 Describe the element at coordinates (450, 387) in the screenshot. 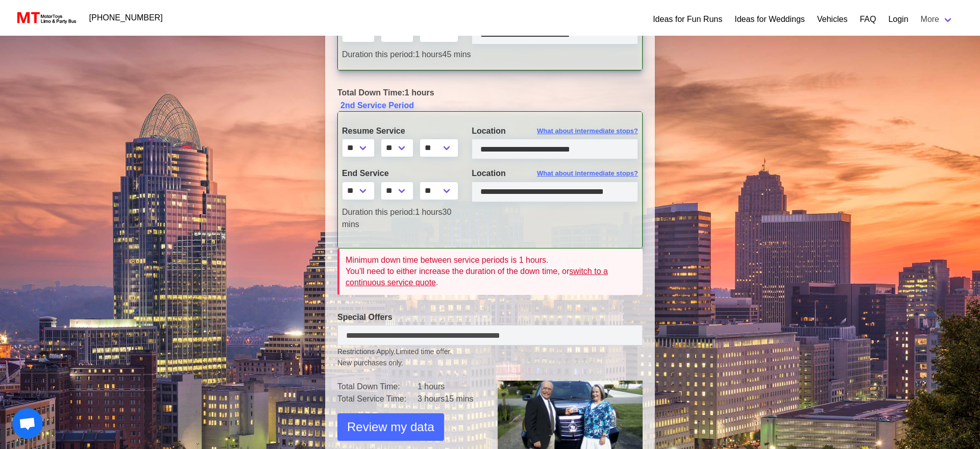

I see `td: 1 hours` at that location.